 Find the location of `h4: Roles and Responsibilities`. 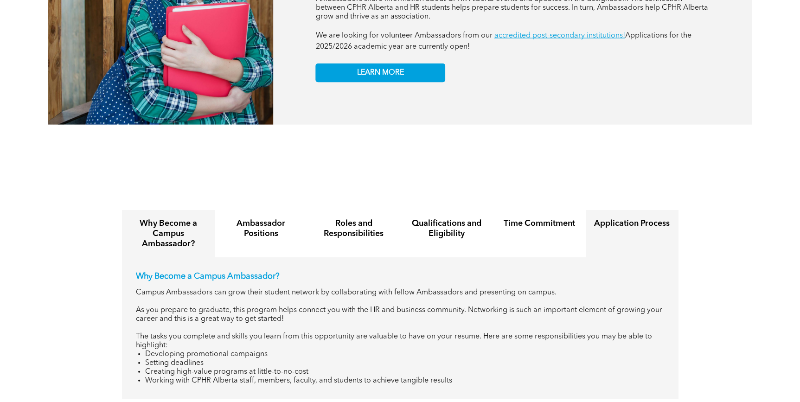

h4: Roles and Responsibilities is located at coordinates (354, 229).